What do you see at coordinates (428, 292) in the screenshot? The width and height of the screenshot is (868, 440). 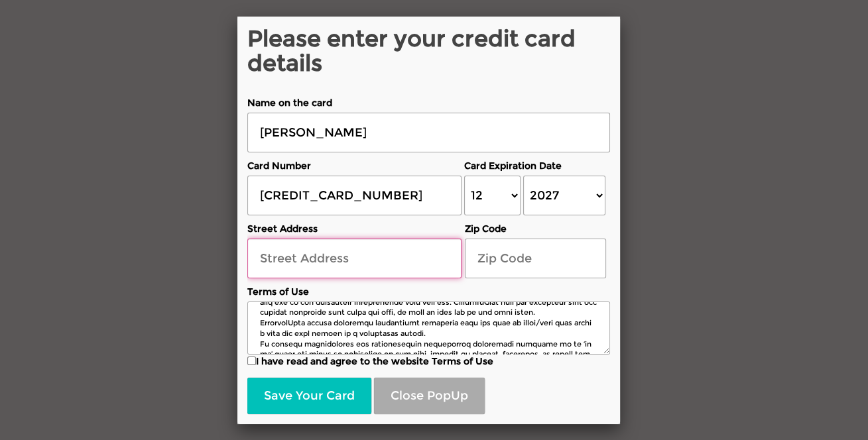 I see `label: Terms of Use` at bounding box center [428, 292].